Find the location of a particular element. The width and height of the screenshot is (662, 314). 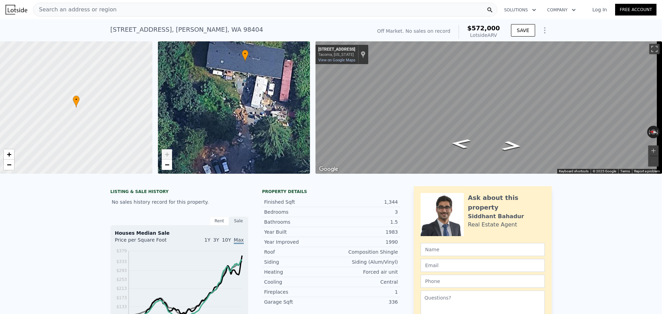

tspan: $333 is located at coordinates (121, 262).